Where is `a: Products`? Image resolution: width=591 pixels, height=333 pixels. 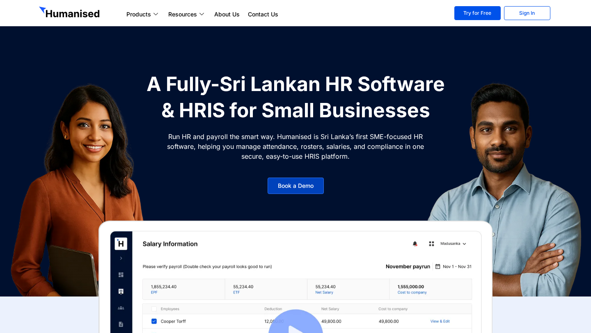
a: Products is located at coordinates (143, 14).